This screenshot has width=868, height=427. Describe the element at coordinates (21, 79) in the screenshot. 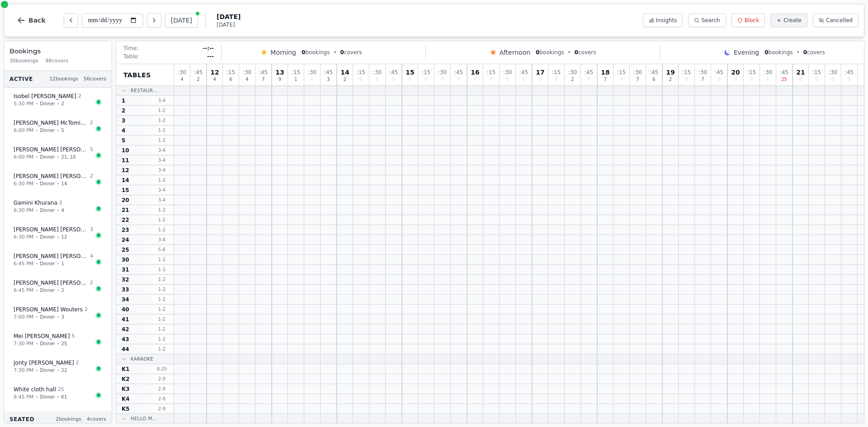

I see `span: Active` at that location.